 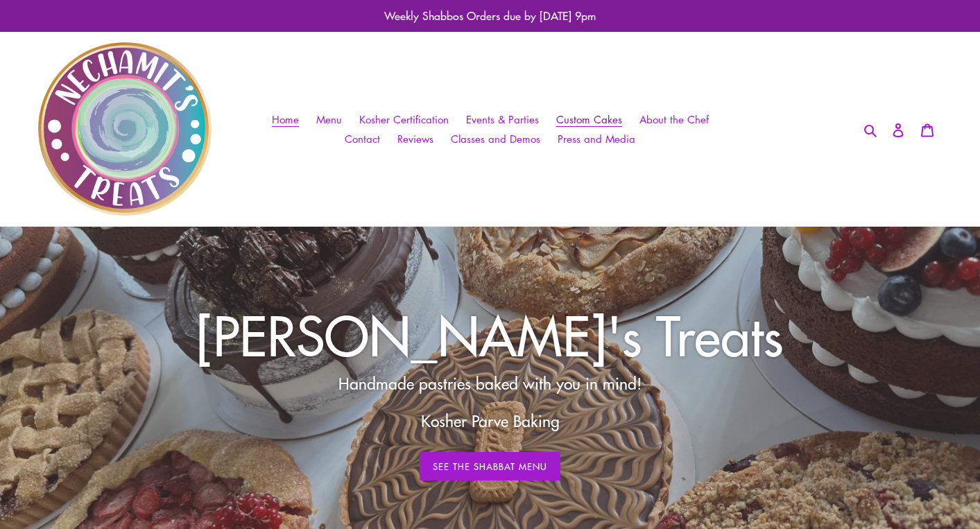 What do you see at coordinates (403, 119) in the screenshot?
I see `a: Kosher Certification` at bounding box center [403, 119].